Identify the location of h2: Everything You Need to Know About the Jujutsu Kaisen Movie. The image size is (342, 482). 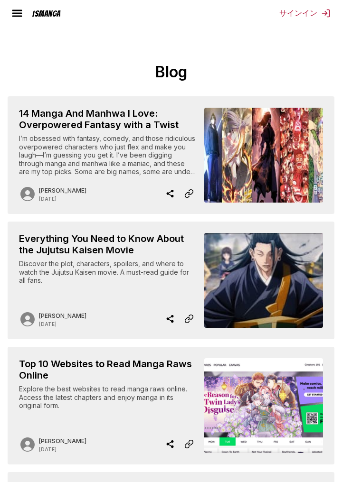
(108, 244).